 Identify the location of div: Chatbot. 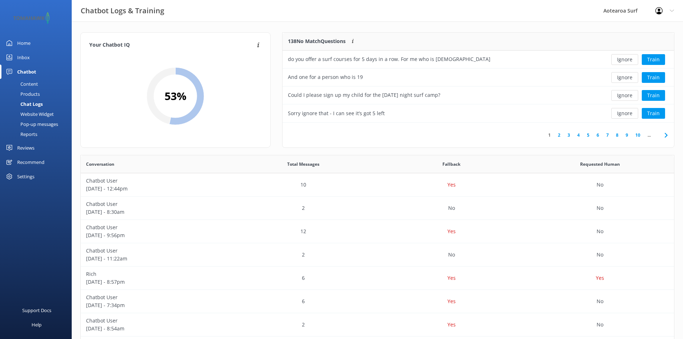
(27, 72).